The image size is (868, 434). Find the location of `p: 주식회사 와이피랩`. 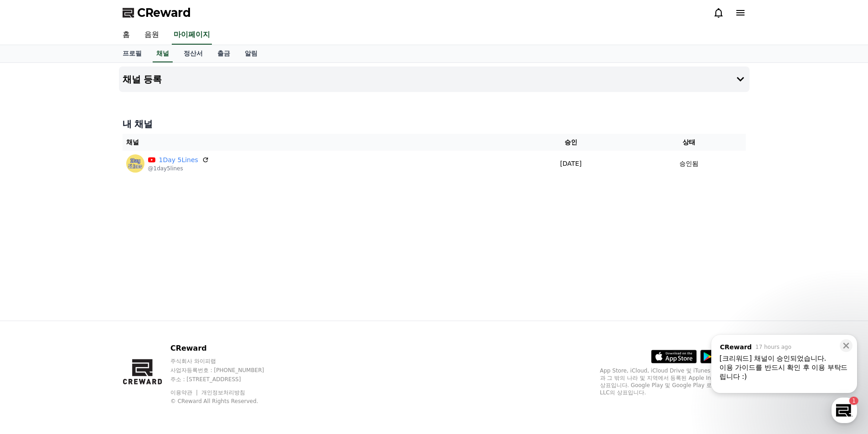

p: 주식회사 와이피랩 is located at coordinates (226, 361).